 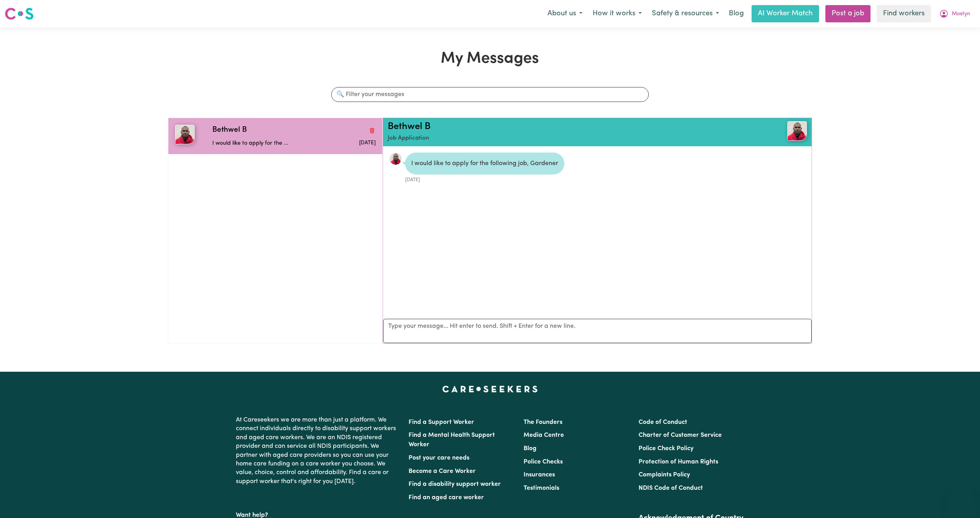 What do you see at coordinates (541, 488) in the screenshot?
I see `a: Testimonials` at bounding box center [541, 488].